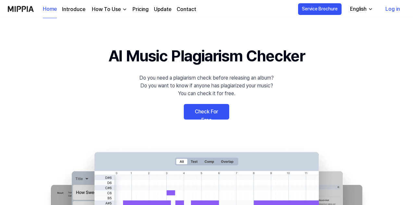 The image size is (413, 205). What do you see at coordinates (163, 9) in the screenshot?
I see `a: Update` at bounding box center [163, 9].